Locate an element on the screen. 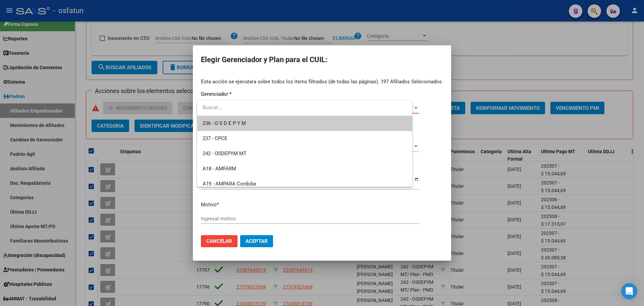 This screenshot has width=644, height=306. span: A19 - AMPARA Cordoba is located at coordinates (229, 184).